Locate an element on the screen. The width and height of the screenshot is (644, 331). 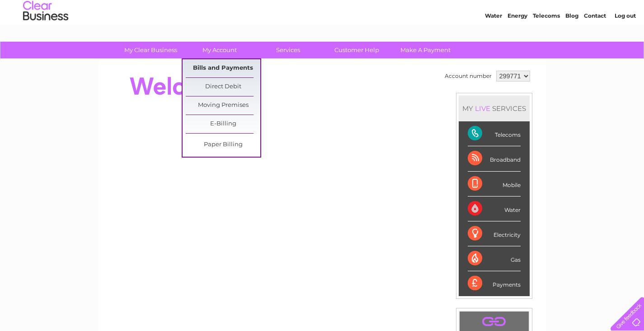
div: Mobile is located at coordinates (494, 184).